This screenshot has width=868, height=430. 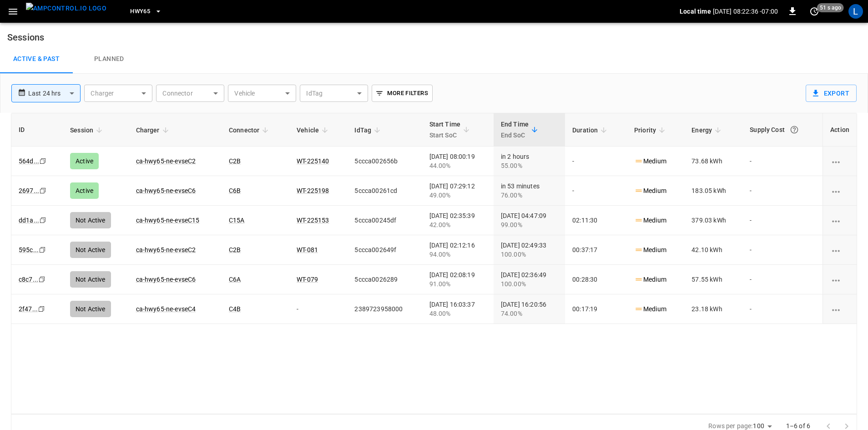 What do you see at coordinates (696, 11) in the screenshot?
I see `p: Local time` at bounding box center [696, 11].